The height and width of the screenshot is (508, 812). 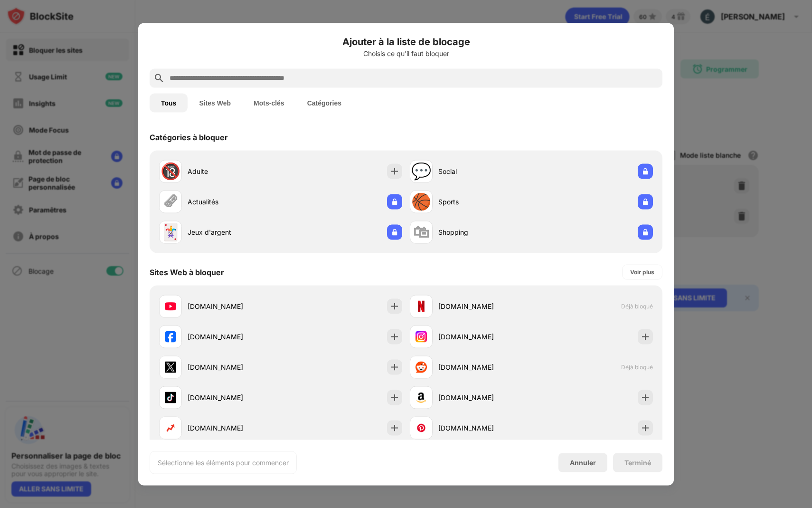 I want to click on h6: Ajouter à la liste de blocage, so click(x=406, y=42).